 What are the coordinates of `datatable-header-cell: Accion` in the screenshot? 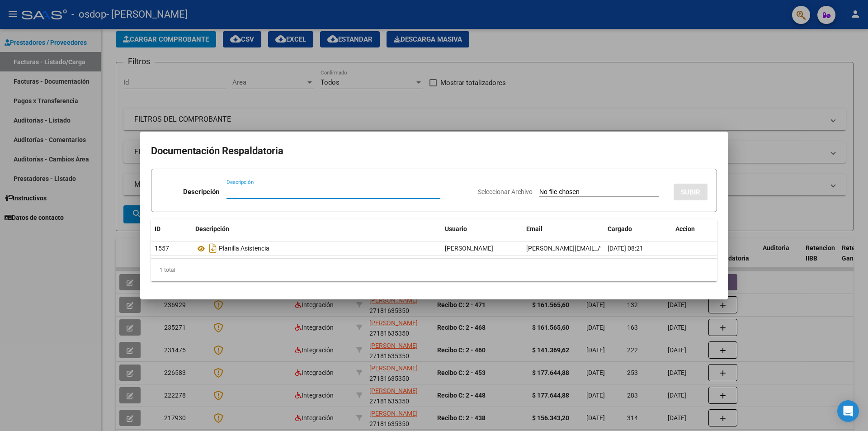 It's located at (695, 229).